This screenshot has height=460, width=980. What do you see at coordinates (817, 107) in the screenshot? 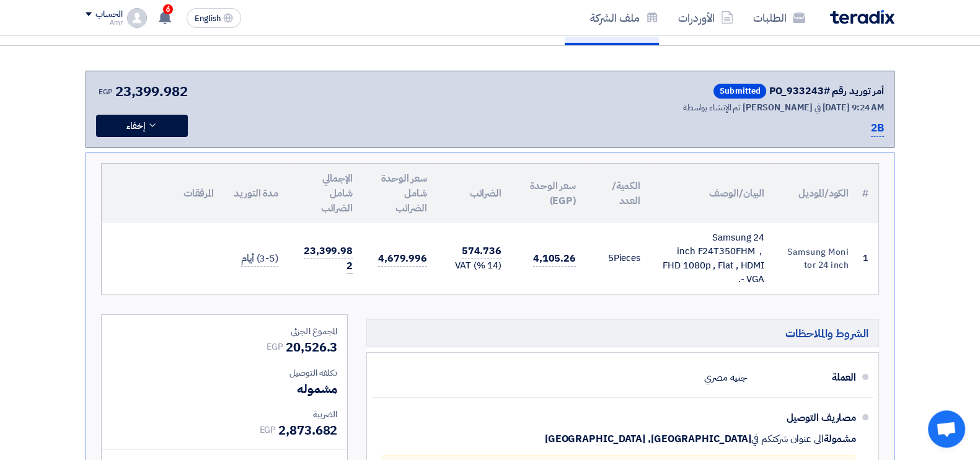
I see `span: في` at bounding box center [817, 107].